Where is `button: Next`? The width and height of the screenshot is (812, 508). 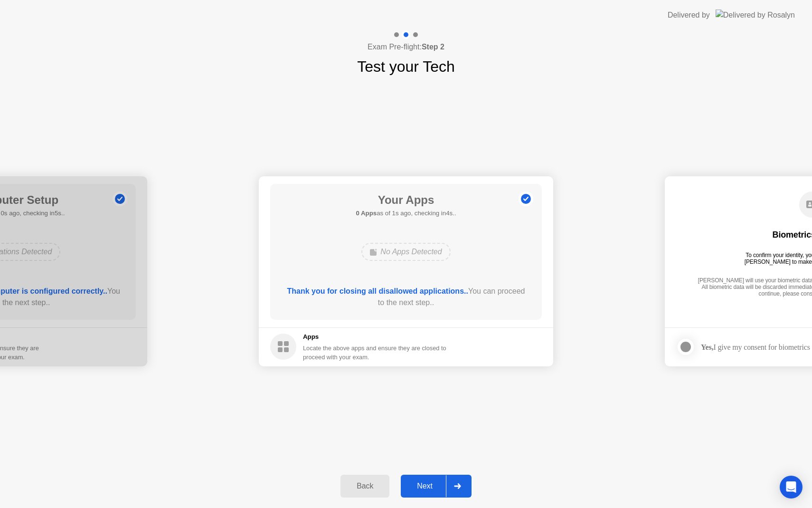 button: Next is located at coordinates (436, 487).